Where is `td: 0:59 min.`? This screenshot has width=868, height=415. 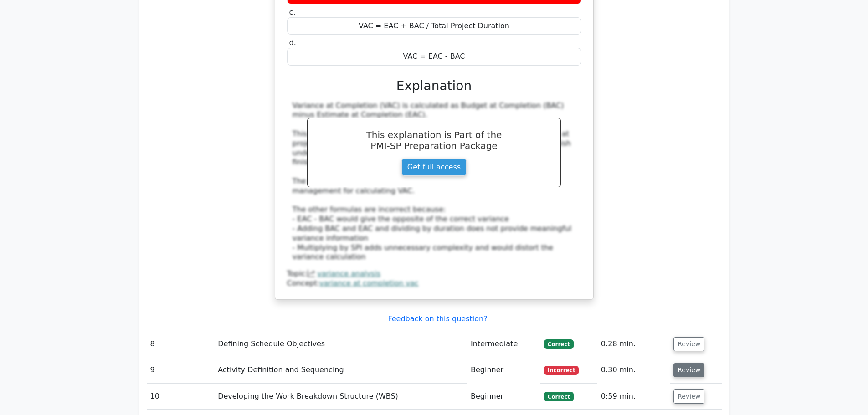
td: 0:59 min. is located at coordinates (633, 396).